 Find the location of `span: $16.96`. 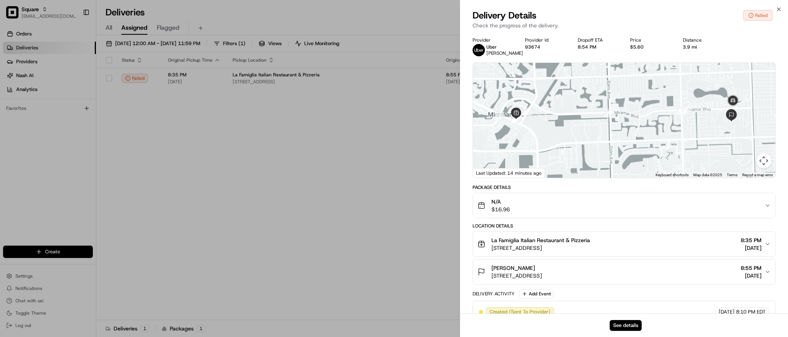

span: $16.96 is located at coordinates (501, 209).